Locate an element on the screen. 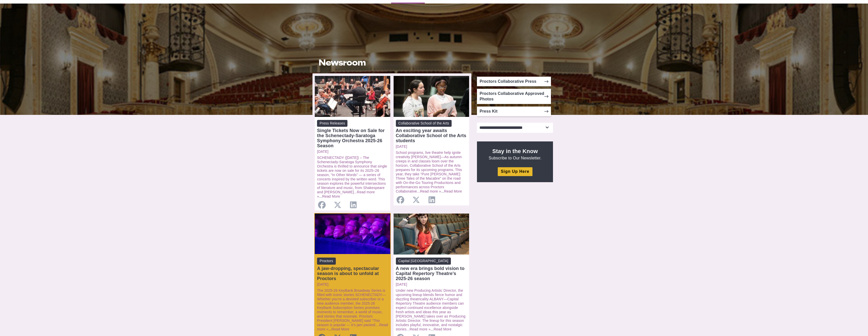 This screenshot has height=336, width=868. select: Select category is located at coordinates (515, 128).